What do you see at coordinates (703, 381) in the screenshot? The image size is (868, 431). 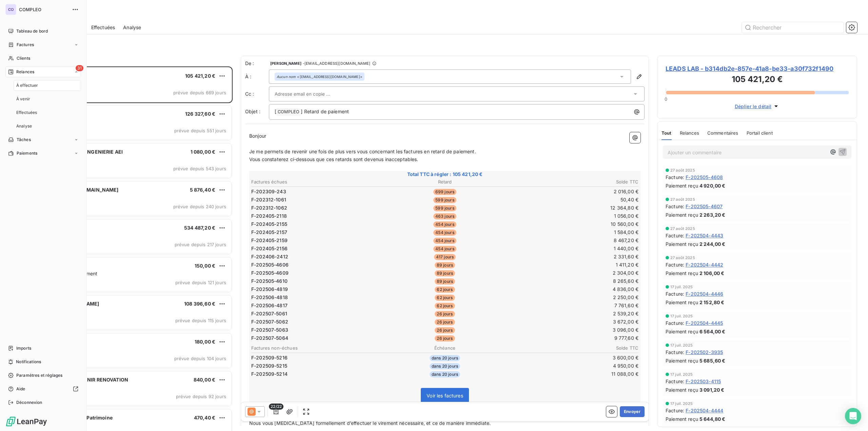 I see `span: F-202503-4115` at bounding box center [703, 381].